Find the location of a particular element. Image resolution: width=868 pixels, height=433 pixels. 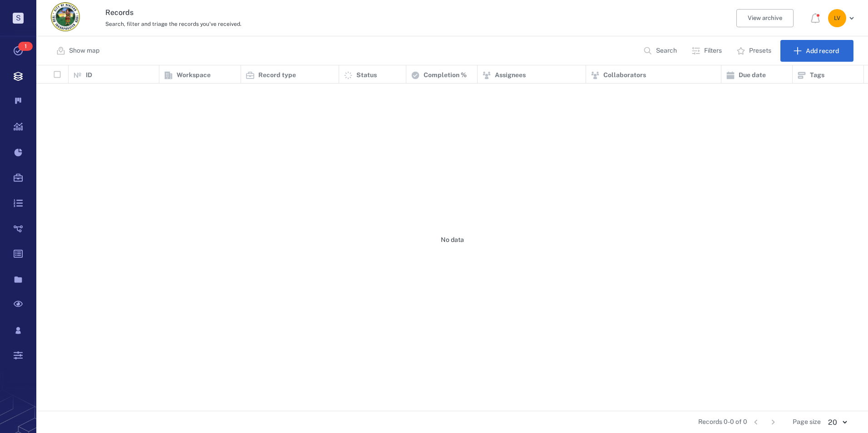

p: Status is located at coordinates (366, 76).